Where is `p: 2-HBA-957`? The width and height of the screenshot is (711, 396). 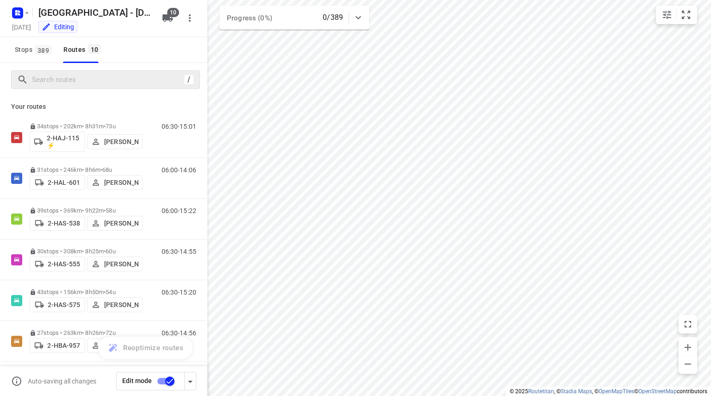
p: 2-HBA-957 is located at coordinates (63, 345).